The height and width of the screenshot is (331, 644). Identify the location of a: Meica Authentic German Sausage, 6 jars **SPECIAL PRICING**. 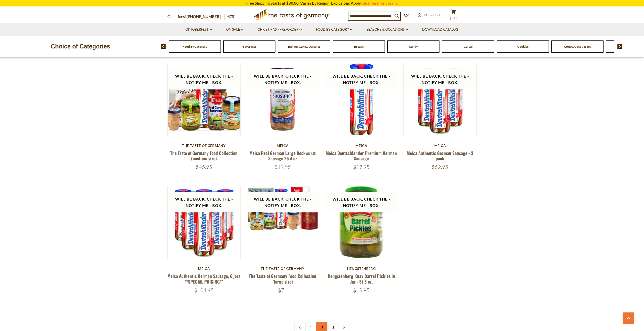
(204, 279).